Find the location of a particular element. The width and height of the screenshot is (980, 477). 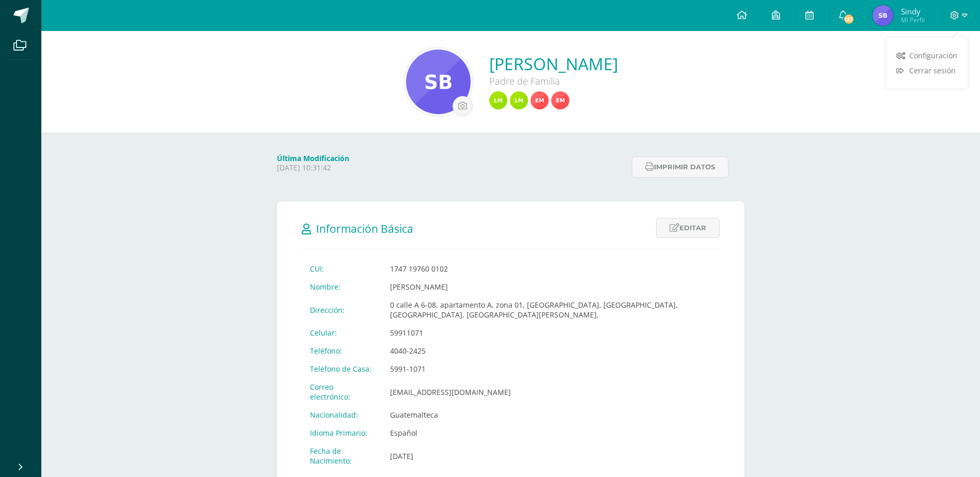

td: 1747 19760 0102 is located at coordinates (550, 269).